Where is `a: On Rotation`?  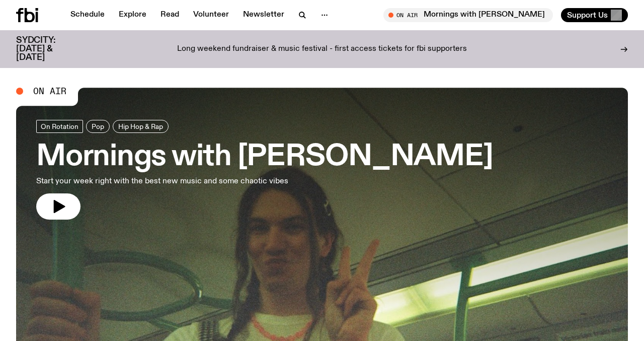 a: On Rotation is located at coordinates (59, 127).